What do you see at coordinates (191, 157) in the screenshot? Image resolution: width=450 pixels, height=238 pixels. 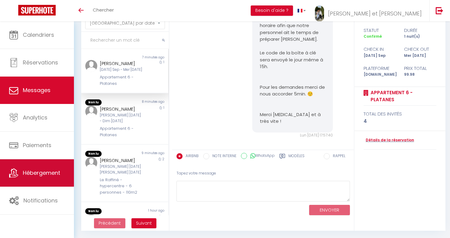 I see `label: AIRBNB` at bounding box center [191, 157].